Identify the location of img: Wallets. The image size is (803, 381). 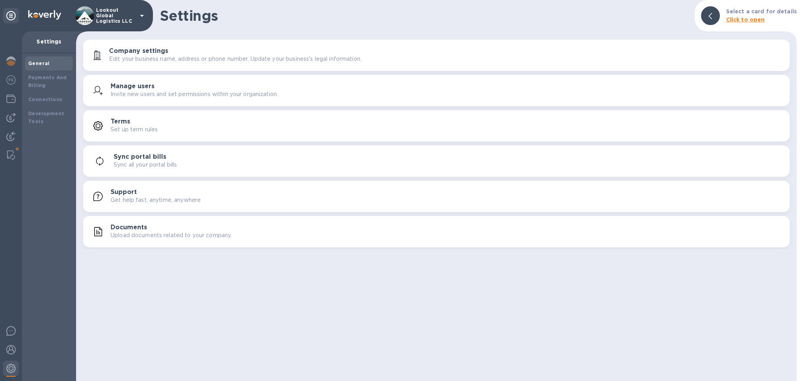
(11, 99).